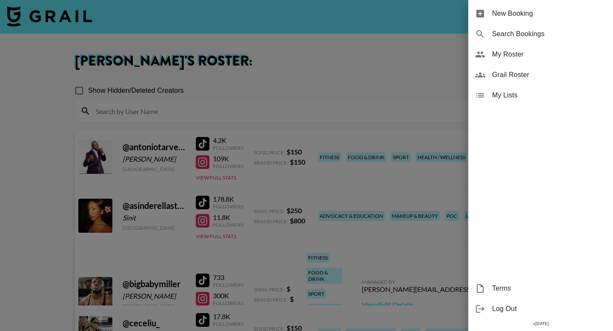 The width and height of the screenshot is (613, 331). I want to click on div: My Roster, so click(540, 54).